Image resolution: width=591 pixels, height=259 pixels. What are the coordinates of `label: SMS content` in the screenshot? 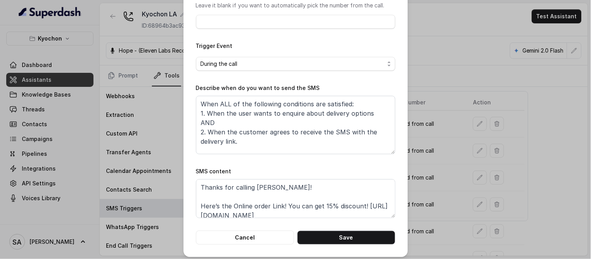 It's located at (214, 171).